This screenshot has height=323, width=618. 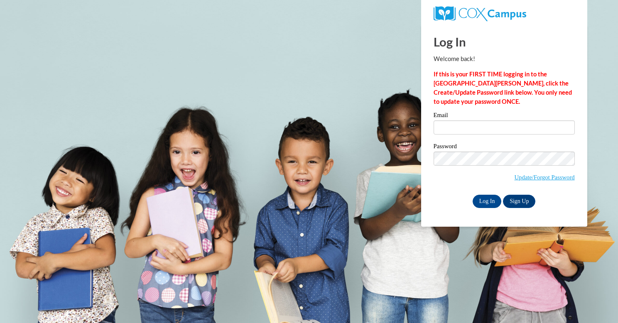 I want to click on p: Welcome back!, so click(x=504, y=59).